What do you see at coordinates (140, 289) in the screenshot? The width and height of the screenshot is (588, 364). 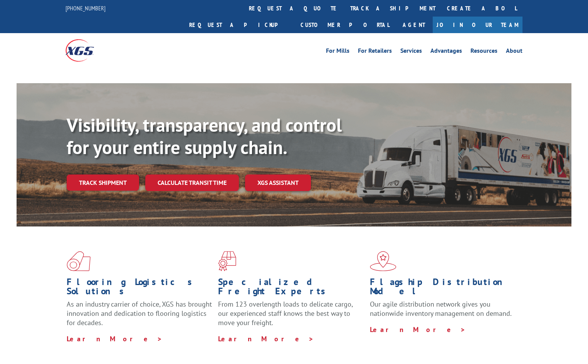 I see `h1: Flooring Logistics Solutions` at bounding box center [140, 289].